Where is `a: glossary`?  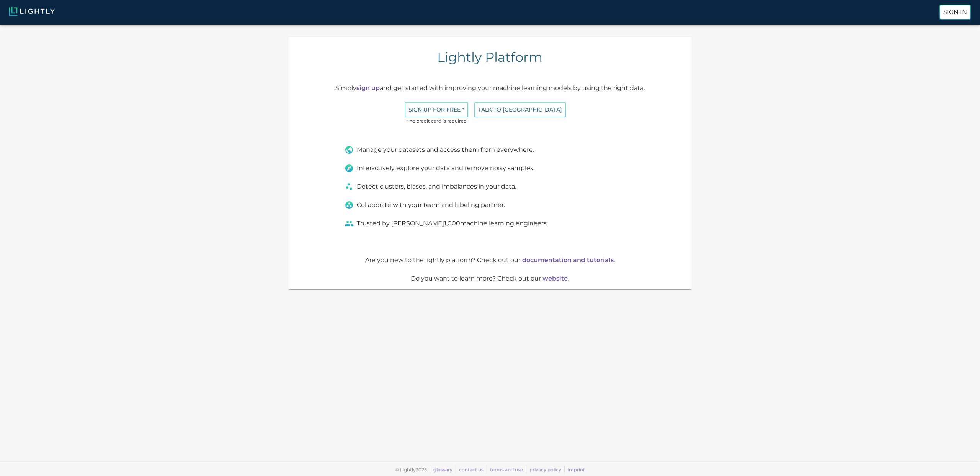
a: glossary is located at coordinates (443, 470).